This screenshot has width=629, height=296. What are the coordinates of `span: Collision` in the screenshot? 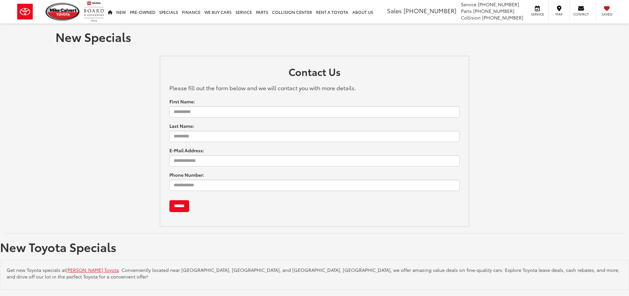 It's located at (471, 17).